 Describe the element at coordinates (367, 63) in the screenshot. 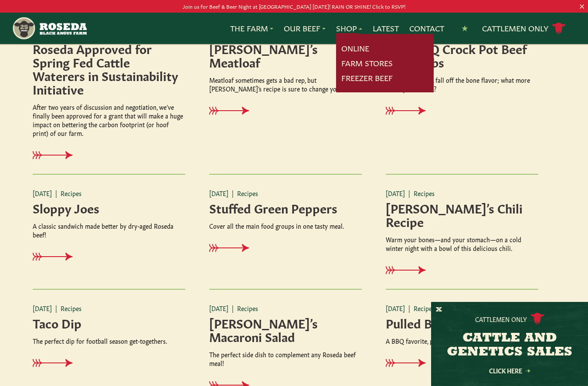

I see `a: Farm Stores` at that location.